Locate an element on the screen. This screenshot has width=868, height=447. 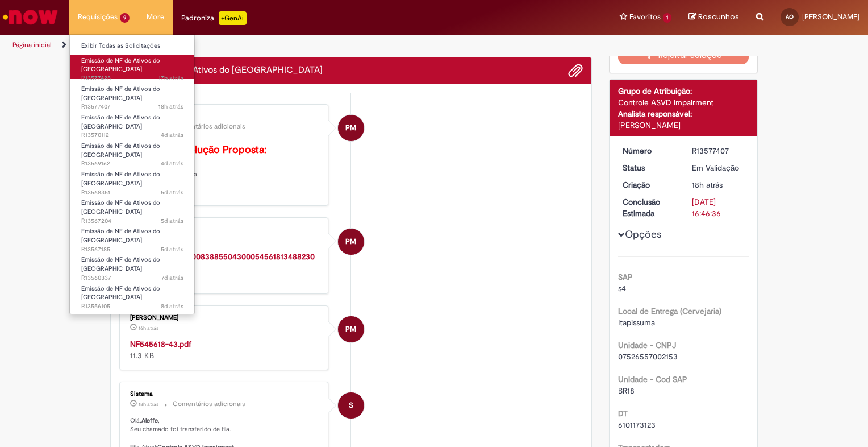
div: 11.3 KB is located at coordinates (224, 350).